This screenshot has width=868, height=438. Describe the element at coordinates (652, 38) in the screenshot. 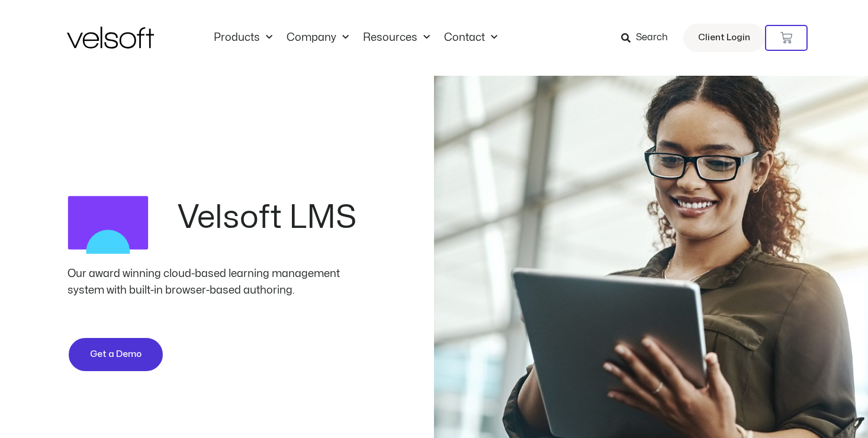

I see `span: Search` at that location.